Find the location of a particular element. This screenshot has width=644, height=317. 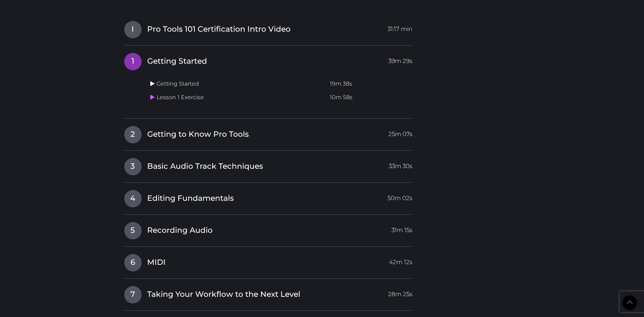

span: Editing Fundamentals is located at coordinates (190, 198).